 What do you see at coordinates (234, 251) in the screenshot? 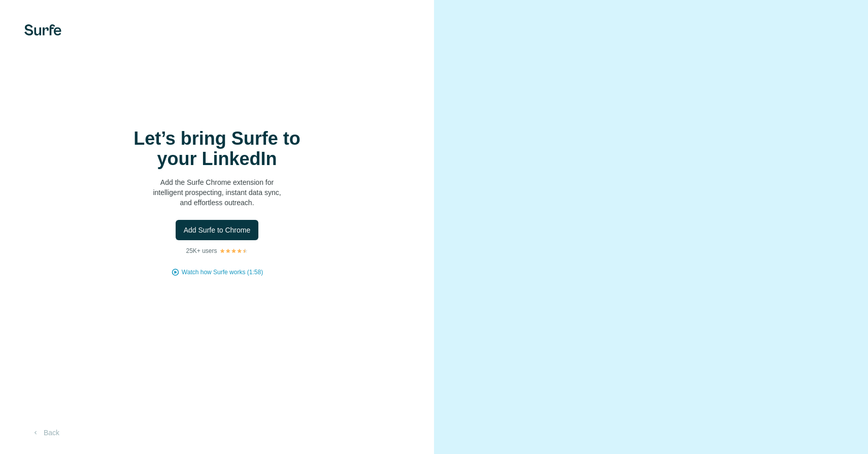
I see `img: Rating Stars` at bounding box center [234, 251].